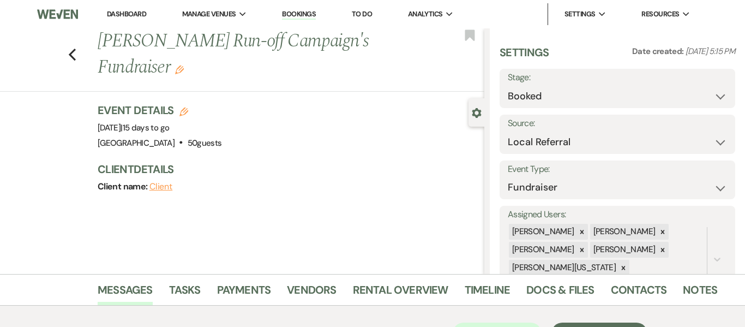 Image resolution: width=745 pixels, height=327 pixels. What do you see at coordinates (159, 110) in the screenshot?
I see `h3: Event Details` at bounding box center [159, 110].